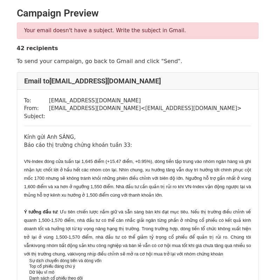 The width and height of the screenshot is (275, 280). I want to click on li: Dữ liệu vĩ mô, so click(140, 272).